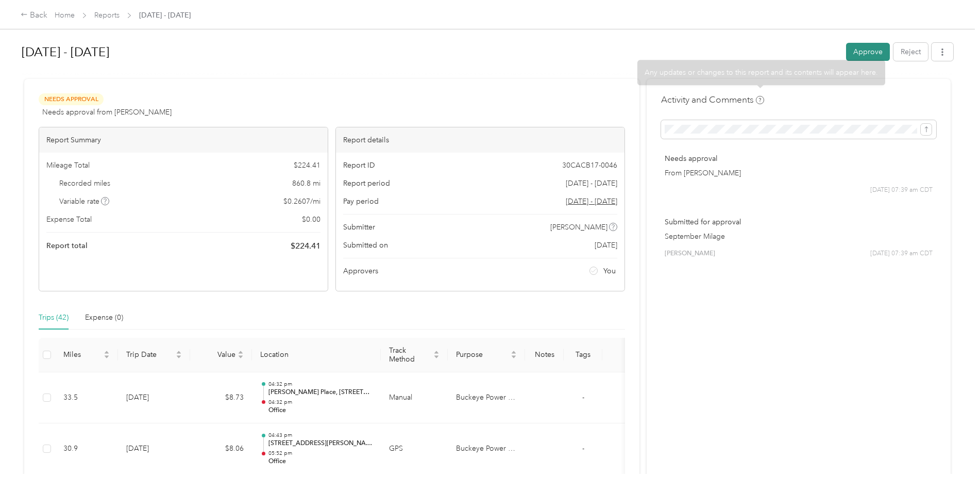  Describe the element at coordinates (366, 183) in the screenshot. I see `span: Report period` at that location.